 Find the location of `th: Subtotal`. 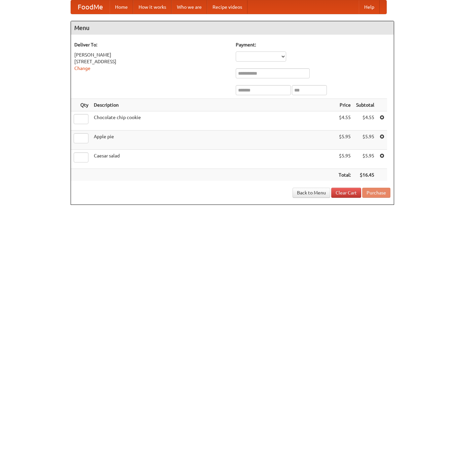

th: Subtotal is located at coordinates (365, 105).